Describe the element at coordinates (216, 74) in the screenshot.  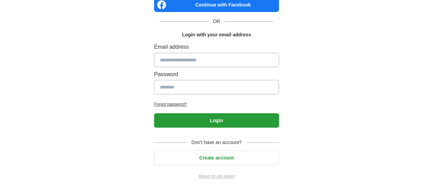
I see `label: Password` at that location.